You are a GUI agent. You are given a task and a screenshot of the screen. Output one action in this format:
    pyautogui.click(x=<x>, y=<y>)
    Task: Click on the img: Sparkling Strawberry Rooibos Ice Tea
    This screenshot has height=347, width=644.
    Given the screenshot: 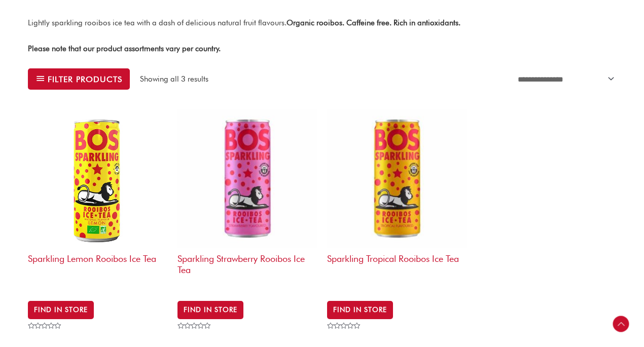 What is the action you would take?
    pyautogui.click(x=247, y=179)
    